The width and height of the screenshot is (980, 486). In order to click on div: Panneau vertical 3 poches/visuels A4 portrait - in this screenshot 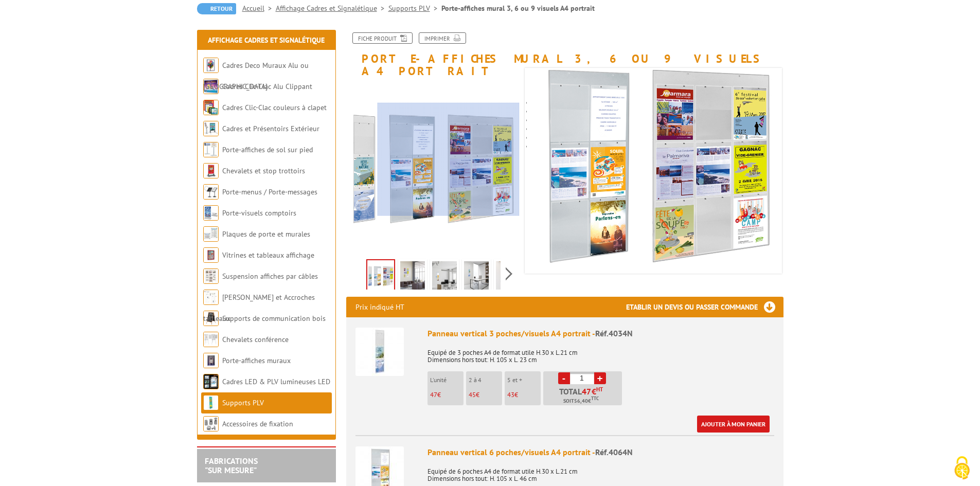, I will do `click(600, 334)`.